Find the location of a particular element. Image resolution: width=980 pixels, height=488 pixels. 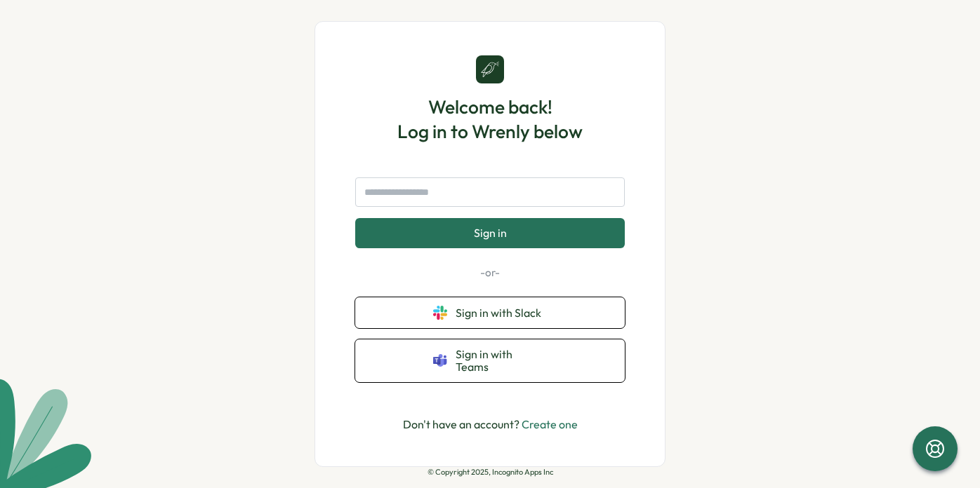

span: Sign in with Teams is located at coordinates (501, 361).